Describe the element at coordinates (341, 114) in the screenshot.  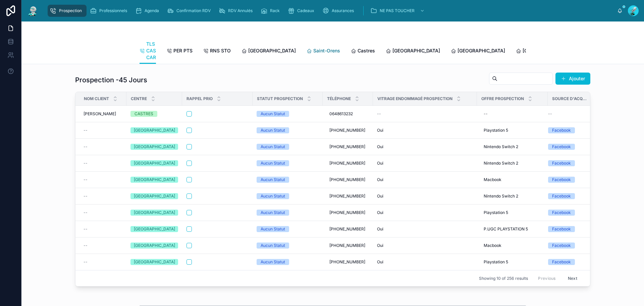
I see `span: 0648613232` at that location.